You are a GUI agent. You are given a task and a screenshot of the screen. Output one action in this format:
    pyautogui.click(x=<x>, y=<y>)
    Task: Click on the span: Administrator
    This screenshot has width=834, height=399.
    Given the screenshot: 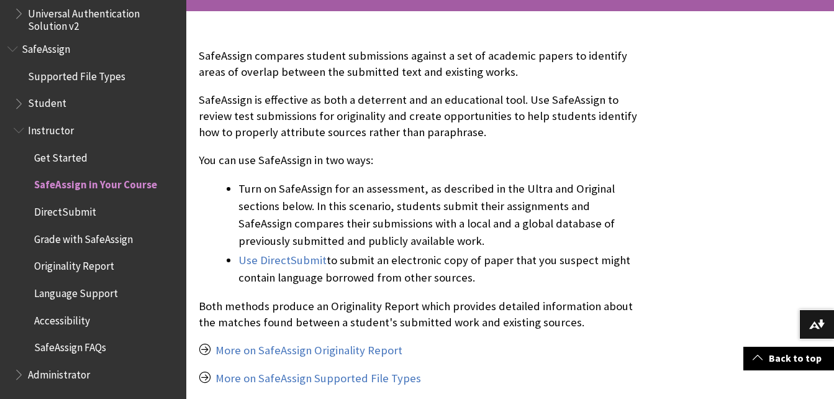 What is the action you would take?
    pyautogui.click(x=59, y=372)
    